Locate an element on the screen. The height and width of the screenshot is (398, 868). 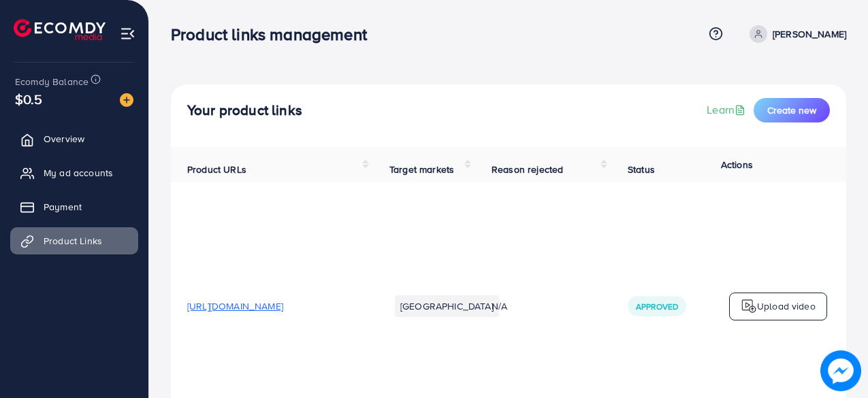
span: $0.5 is located at coordinates (29, 99).